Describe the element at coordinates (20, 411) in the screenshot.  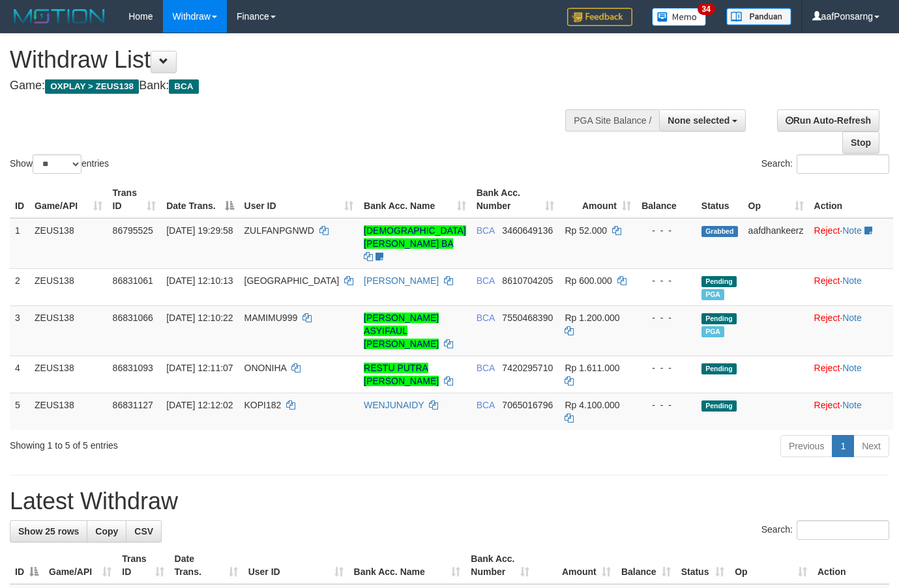
I see `td: 5` at that location.